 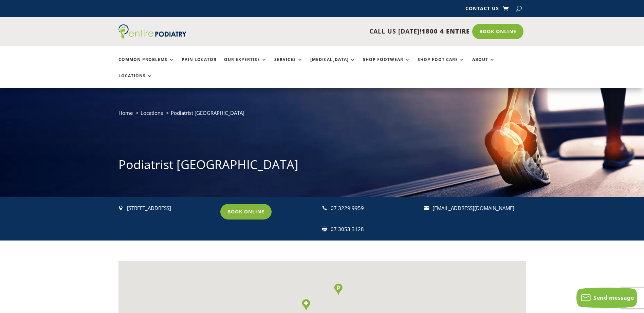 I want to click on a: Home, so click(x=126, y=113).